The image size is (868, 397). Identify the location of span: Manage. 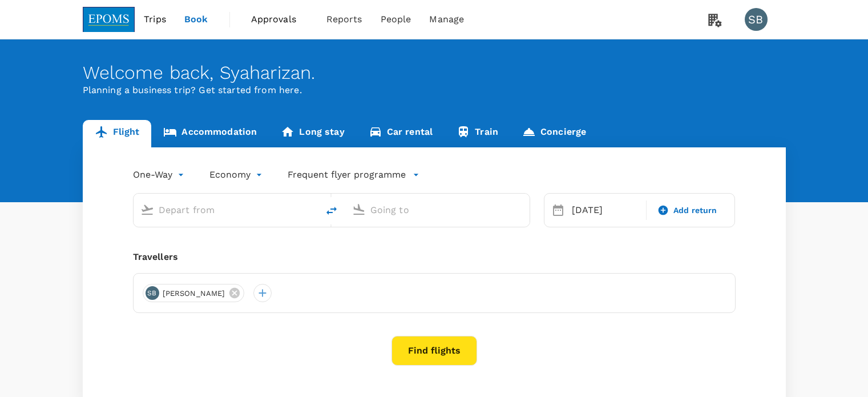
(447, 19).